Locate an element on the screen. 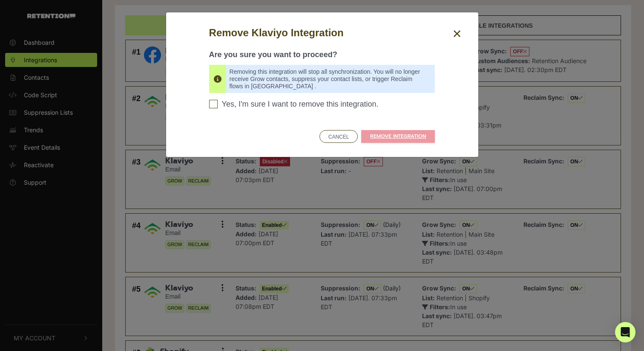 The image size is (644, 351). h5: Remove Klaviyo Integration is located at coordinates (322, 32).